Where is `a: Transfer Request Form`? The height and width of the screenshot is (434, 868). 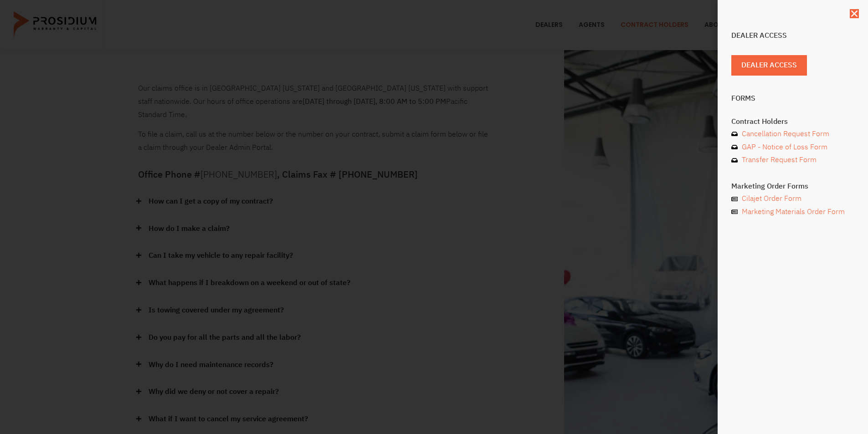
a: Transfer Request Form is located at coordinates (792, 159).